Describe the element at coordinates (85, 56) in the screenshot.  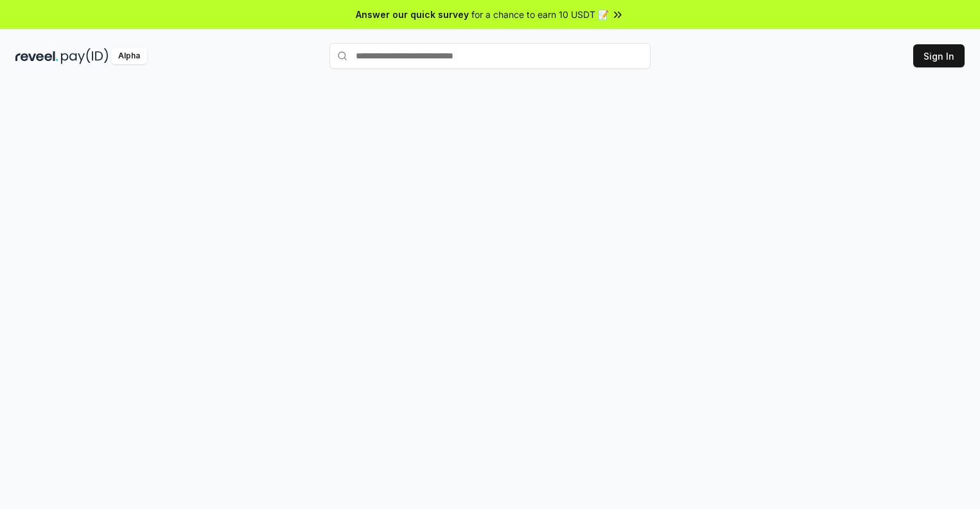
I see `img: pay_id` at that location.